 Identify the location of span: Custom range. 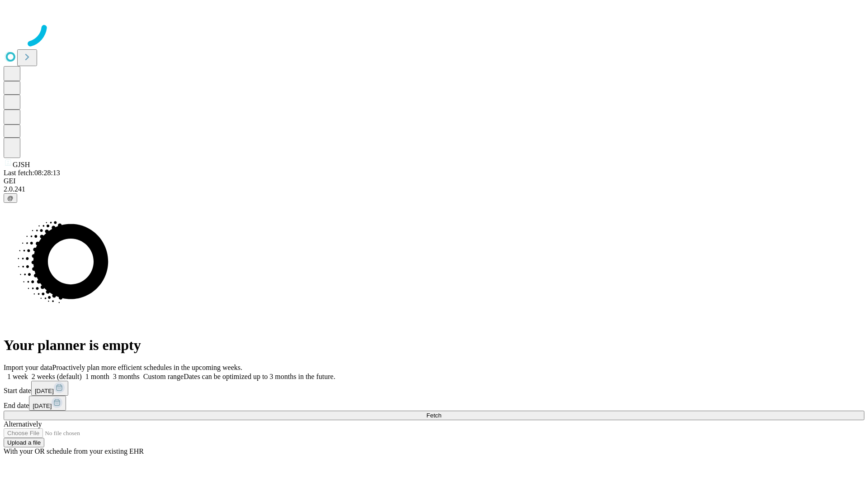
(164, 376).